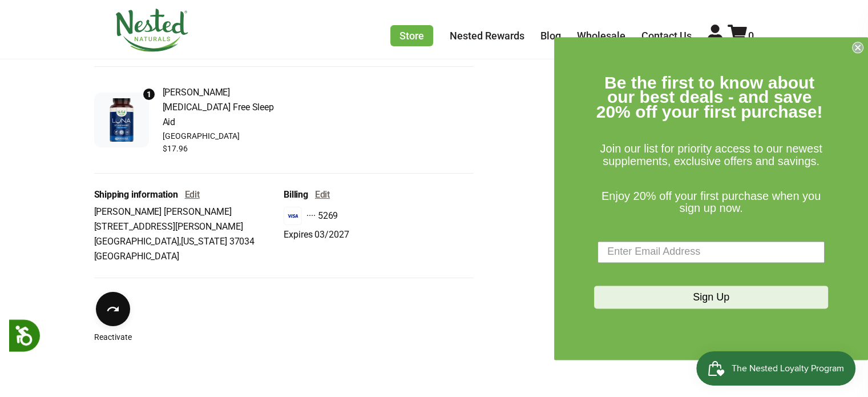  I want to click on button: Sign Up, so click(711, 297).